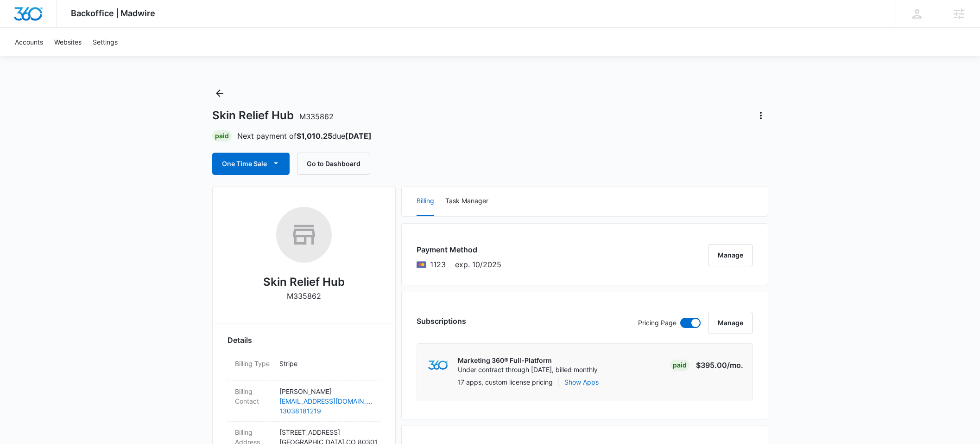  What do you see at coordinates (425, 201) in the screenshot?
I see `button: Billing` at bounding box center [425, 201].